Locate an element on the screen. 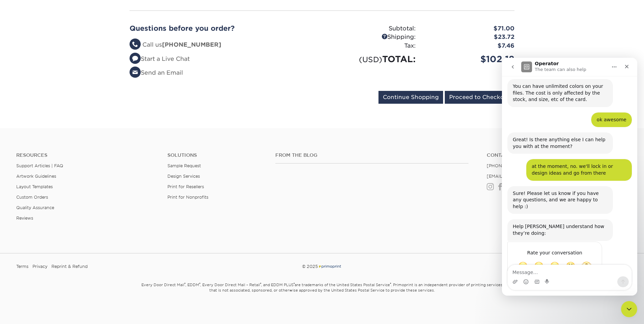 The image size is (644, 324). input: Proceed to Checkout is located at coordinates (480, 97).